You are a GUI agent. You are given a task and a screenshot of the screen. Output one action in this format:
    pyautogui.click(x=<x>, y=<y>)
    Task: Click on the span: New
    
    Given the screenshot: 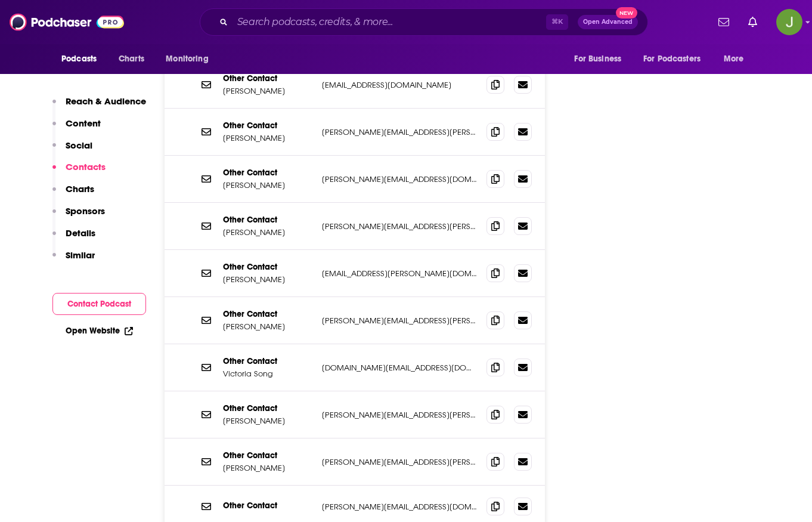 What is the action you would take?
    pyautogui.click(x=626, y=12)
    